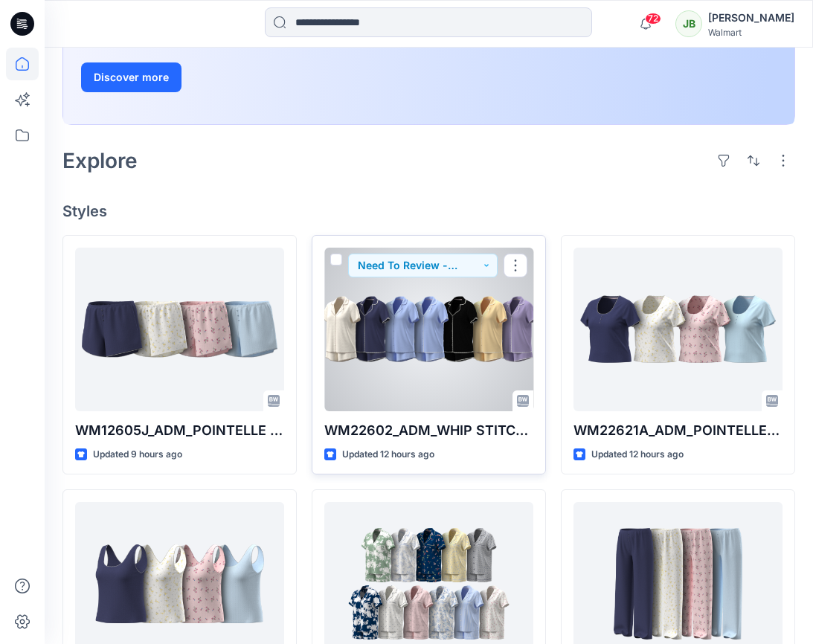 This screenshot has width=813, height=644. What do you see at coordinates (179, 431) in the screenshot?
I see `p: WM12605J_ADM_POINTELLE SHORT_COLORWAY` at bounding box center [179, 431].